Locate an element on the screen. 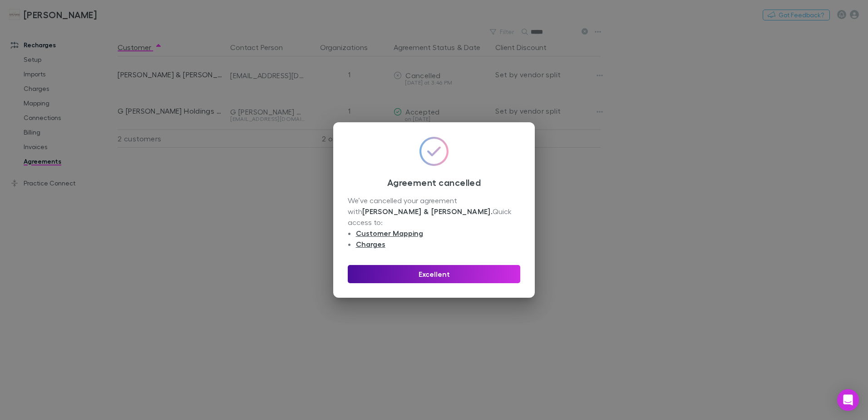 The image size is (868, 420). div: We’ve cancelled your agreement with Quick access to: is located at coordinates (434, 223).